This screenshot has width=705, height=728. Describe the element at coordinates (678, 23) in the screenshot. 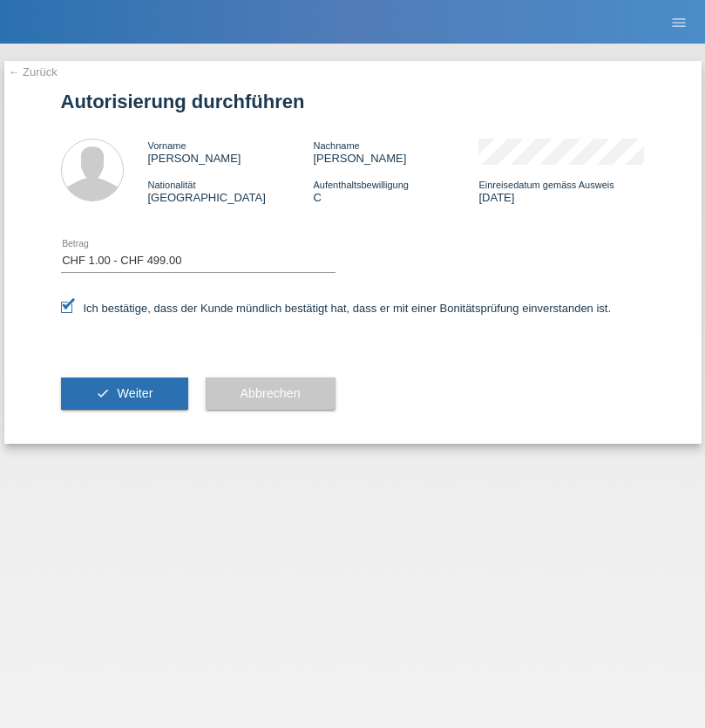

I see `i: menu` at that location.